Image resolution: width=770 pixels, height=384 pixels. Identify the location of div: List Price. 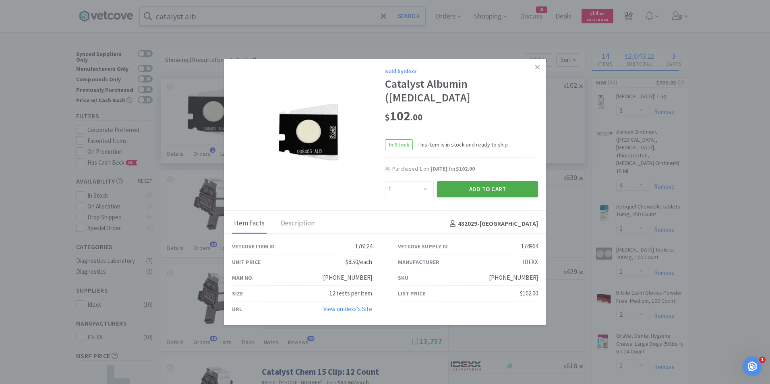
(412, 294).